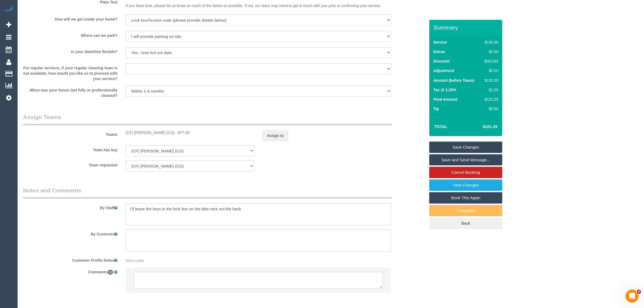 The height and width of the screenshot is (308, 644). Describe the element at coordinates (70, 50) in the screenshot. I see `label: Is your date/time flexible?` at that location.